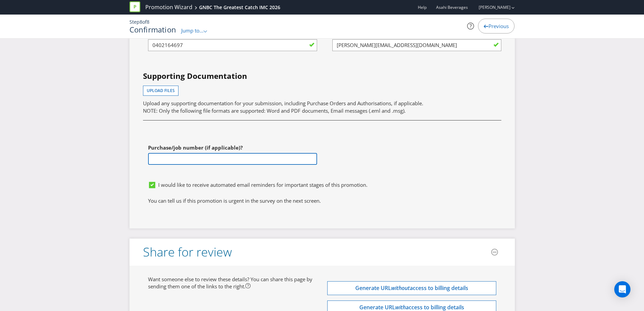 The height and width of the screenshot is (311, 644). What do you see at coordinates (193, 30) in the screenshot?
I see `span: Jump to...` at bounding box center [193, 30].